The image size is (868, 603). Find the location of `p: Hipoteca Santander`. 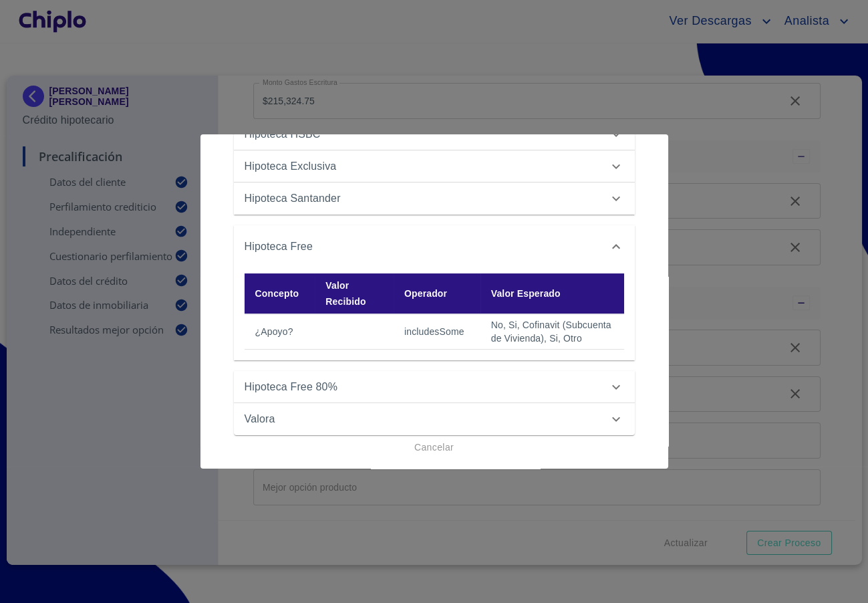

p: Hipoteca Santander is located at coordinates (293, 198).